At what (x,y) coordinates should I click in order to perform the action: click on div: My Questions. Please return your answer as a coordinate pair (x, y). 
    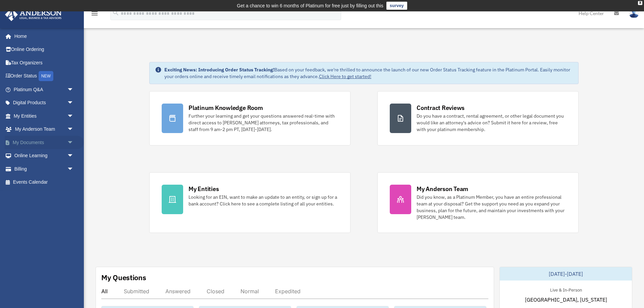
    Looking at the image, I should click on (124, 277).